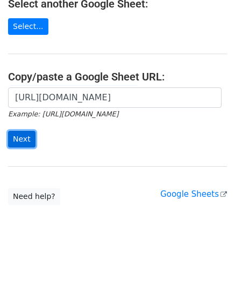 This screenshot has height=288, width=235. Describe the element at coordinates (114, 98) in the screenshot. I see `input: Paste your Google Sheet URL here` at that location.